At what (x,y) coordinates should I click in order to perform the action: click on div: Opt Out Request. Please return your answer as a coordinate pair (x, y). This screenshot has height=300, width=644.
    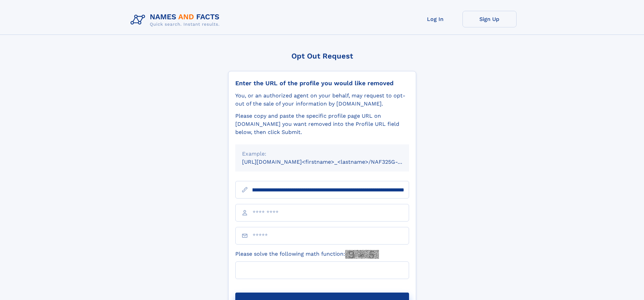
    Looking at the image, I should click on (322, 56).